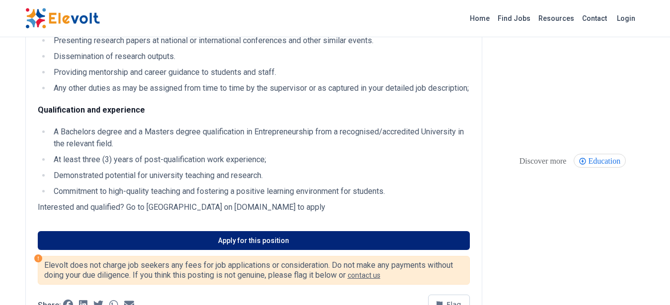  Describe the element at coordinates (260, 192) in the screenshot. I see `li: Commitment to high-quality teaching and fostering a positive learning environment for students.` at that location.